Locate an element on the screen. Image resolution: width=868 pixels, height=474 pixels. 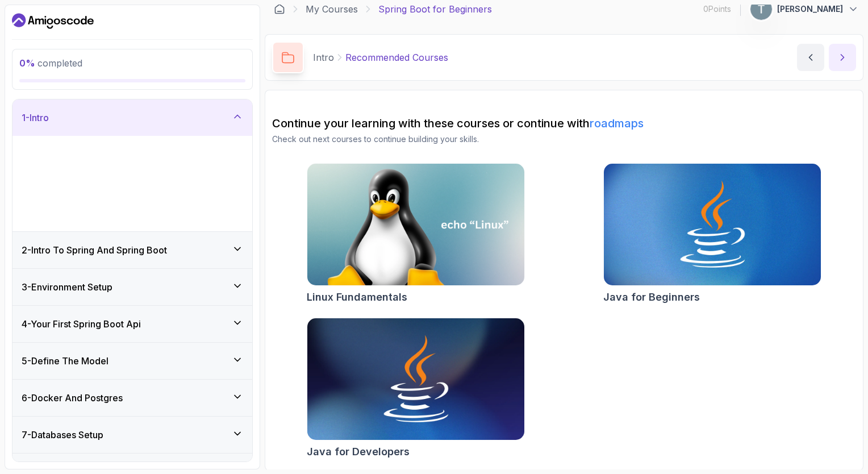
button: 2-Intro To Spring And Spring Boot is located at coordinates (133, 250).